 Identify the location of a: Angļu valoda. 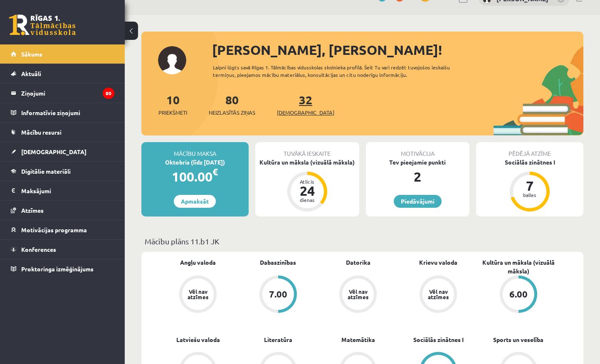
(198, 262).